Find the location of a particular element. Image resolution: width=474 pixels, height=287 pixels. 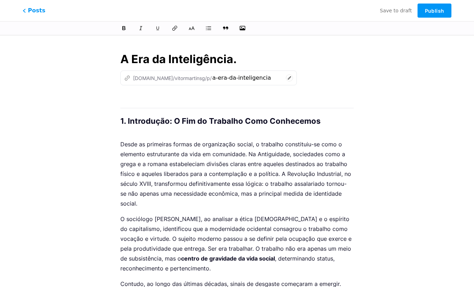

span: Save to draft is located at coordinates (396, 11).